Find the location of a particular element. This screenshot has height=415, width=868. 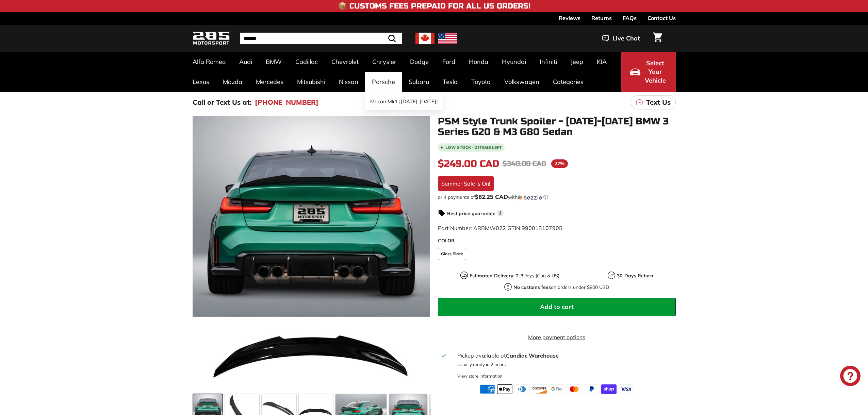

img: diners_club is located at coordinates (522, 389).